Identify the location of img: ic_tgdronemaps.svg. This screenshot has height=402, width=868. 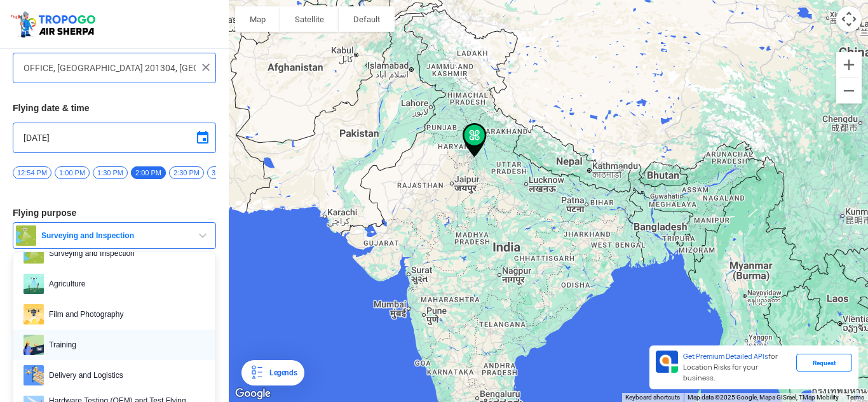
(55, 24).